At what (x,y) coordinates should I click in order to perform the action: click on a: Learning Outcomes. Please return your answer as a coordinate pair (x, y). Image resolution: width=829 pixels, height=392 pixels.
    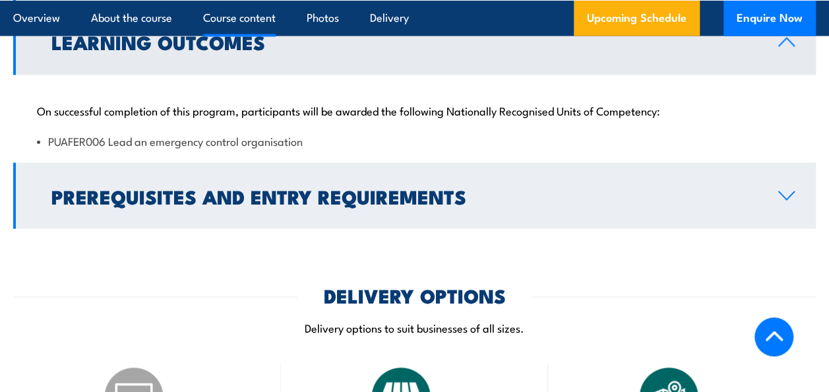
    Looking at the image, I should click on (414, 42).